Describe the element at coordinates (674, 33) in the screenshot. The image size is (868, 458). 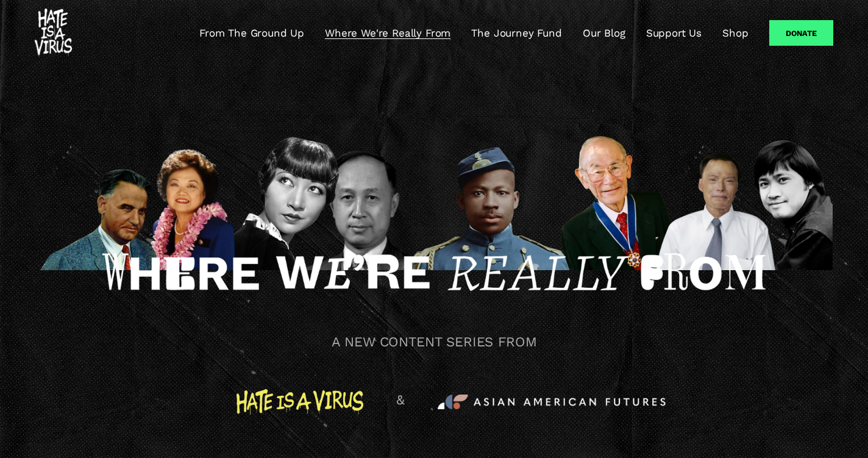
I see `a: Support Us` at that location.